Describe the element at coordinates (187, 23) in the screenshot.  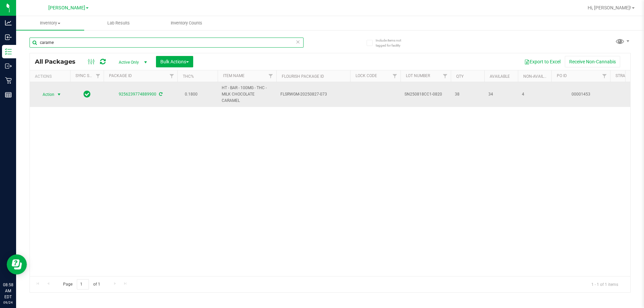
I see `span: Inventory Counts` at that location.